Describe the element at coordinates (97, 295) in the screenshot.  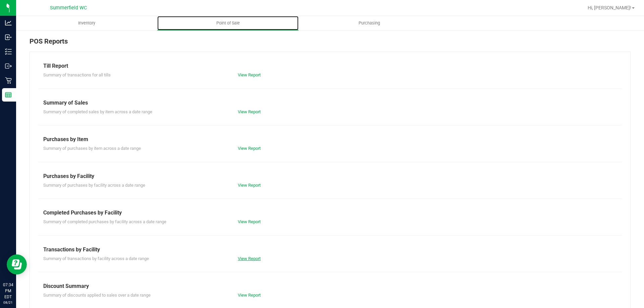
I see `span: Summary of discounts applied to sales over a date range` at that location.